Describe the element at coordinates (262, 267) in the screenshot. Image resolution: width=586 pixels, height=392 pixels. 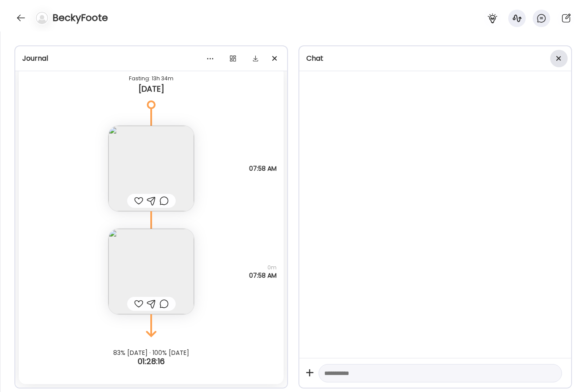
I see `span: 0m` at that location.